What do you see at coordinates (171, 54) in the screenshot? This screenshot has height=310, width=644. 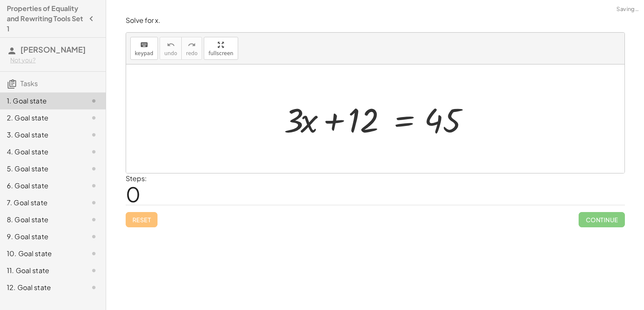 I see `span: undo` at bounding box center [171, 54].